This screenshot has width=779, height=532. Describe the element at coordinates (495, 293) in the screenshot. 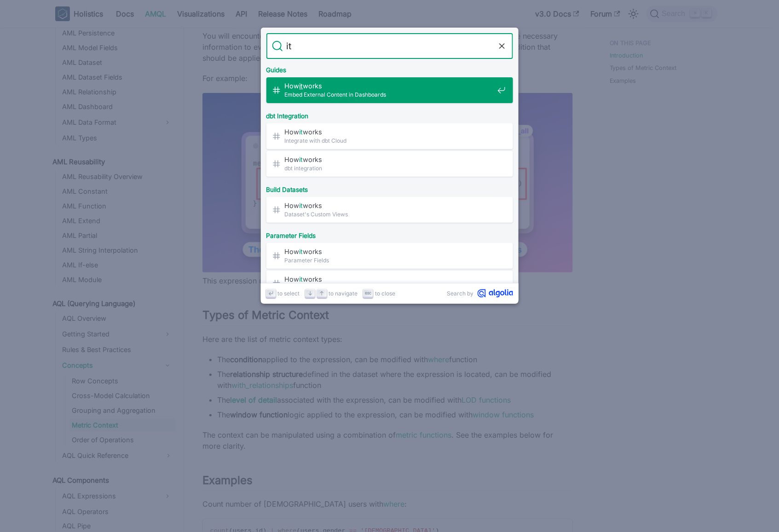

I see `svg: Algolia` at that location.